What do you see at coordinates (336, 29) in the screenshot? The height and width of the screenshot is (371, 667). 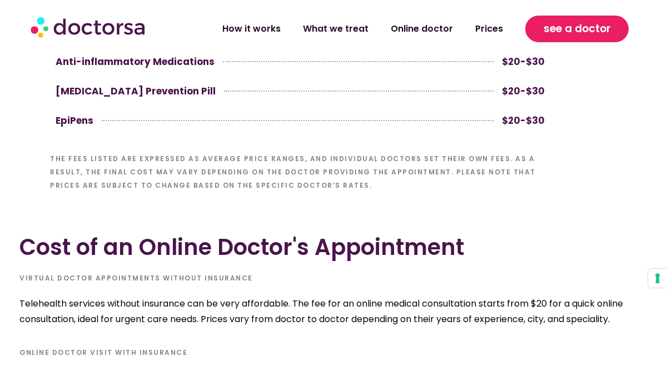 I see `a: What we treat` at bounding box center [336, 29].